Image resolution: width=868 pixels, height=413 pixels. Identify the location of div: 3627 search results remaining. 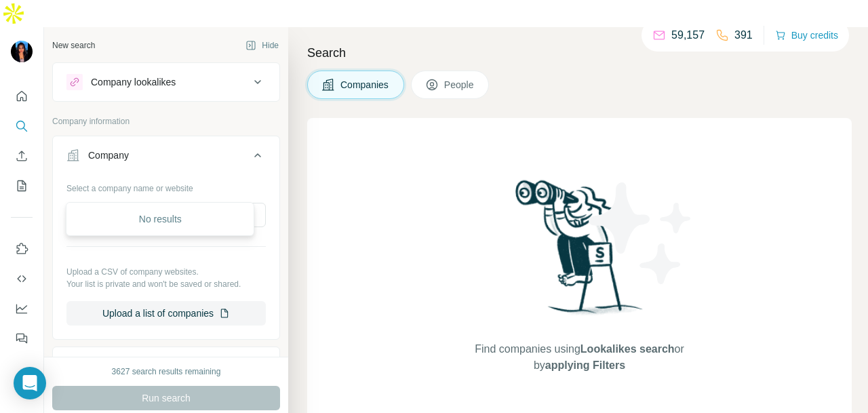
(167, 372).